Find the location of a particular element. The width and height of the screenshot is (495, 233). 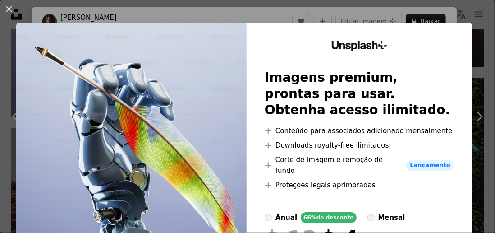

input: mensal is located at coordinates (371, 217).